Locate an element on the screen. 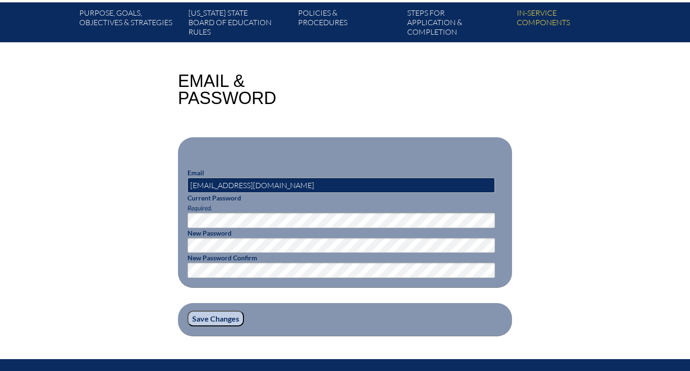 The image size is (690, 371). label: New Password Confirm is located at coordinates (222, 257).